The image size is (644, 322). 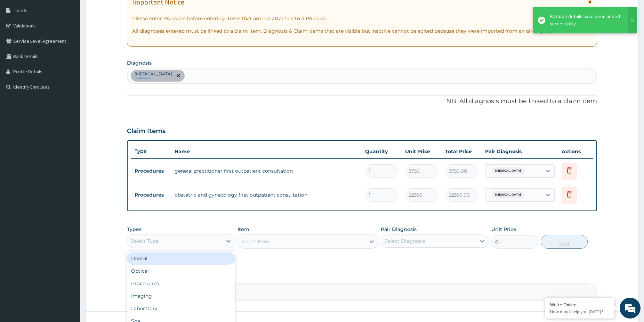 What do you see at coordinates (362, 19) in the screenshot?
I see `p: Please enter PA codes before entering items that are not attached to a PA code` at bounding box center [362, 19].